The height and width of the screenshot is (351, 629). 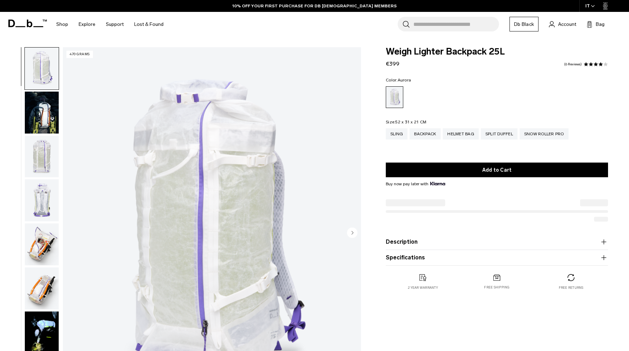 What do you see at coordinates (437, 183) in the screenshot?
I see `img: {"height" => 20, "alt" => "Klarna"}` at bounding box center [437, 183].